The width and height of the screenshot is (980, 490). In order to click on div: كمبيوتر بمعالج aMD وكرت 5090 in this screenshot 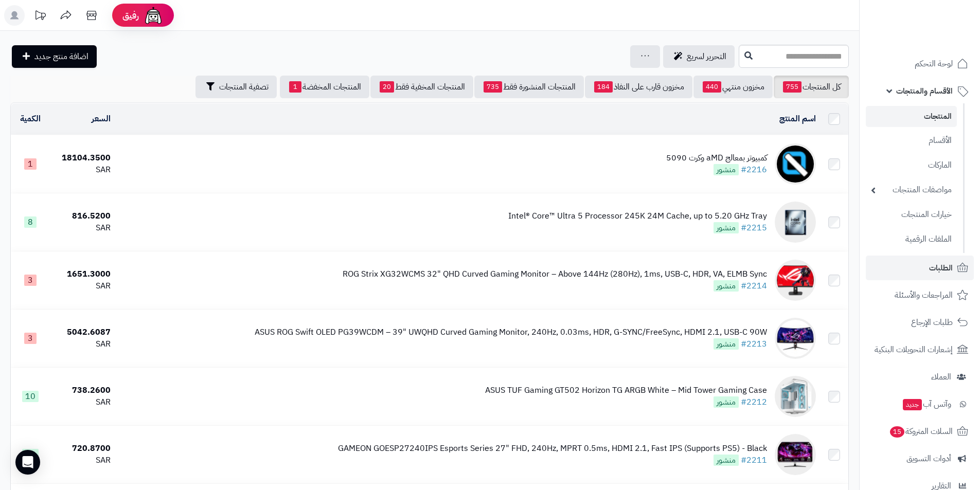, I will do `click(716, 158)`.